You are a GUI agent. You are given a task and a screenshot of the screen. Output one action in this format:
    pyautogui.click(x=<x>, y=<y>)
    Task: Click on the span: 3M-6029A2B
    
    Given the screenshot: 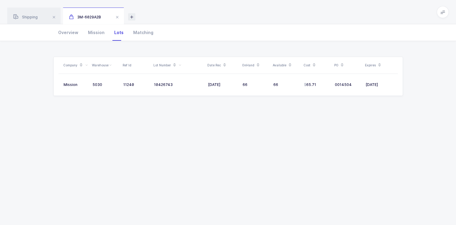 What is the action you would take?
    pyautogui.click(x=85, y=17)
    